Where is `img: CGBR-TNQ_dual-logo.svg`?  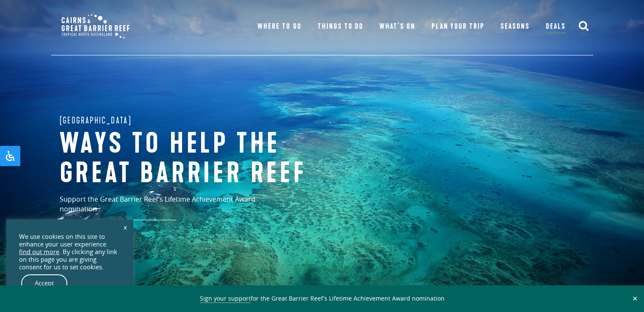 img: CGBR-TNQ_dual-logo.svg is located at coordinates (95, 26).